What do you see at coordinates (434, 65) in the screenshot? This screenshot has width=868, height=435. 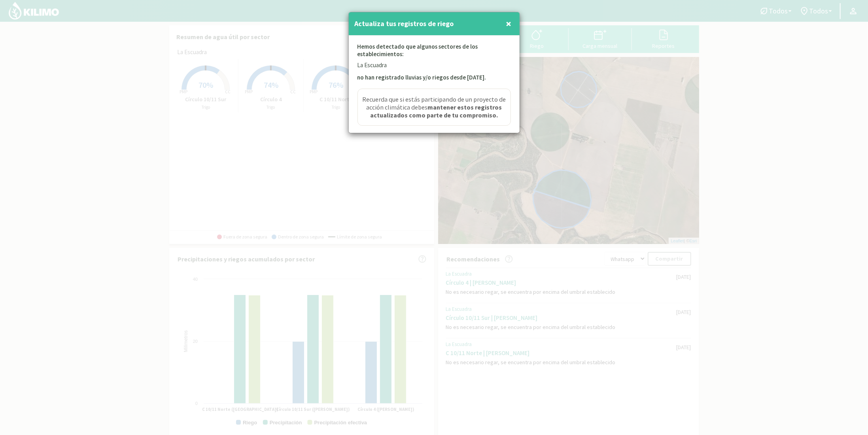 I see `p: La Escuadra` at bounding box center [434, 65].